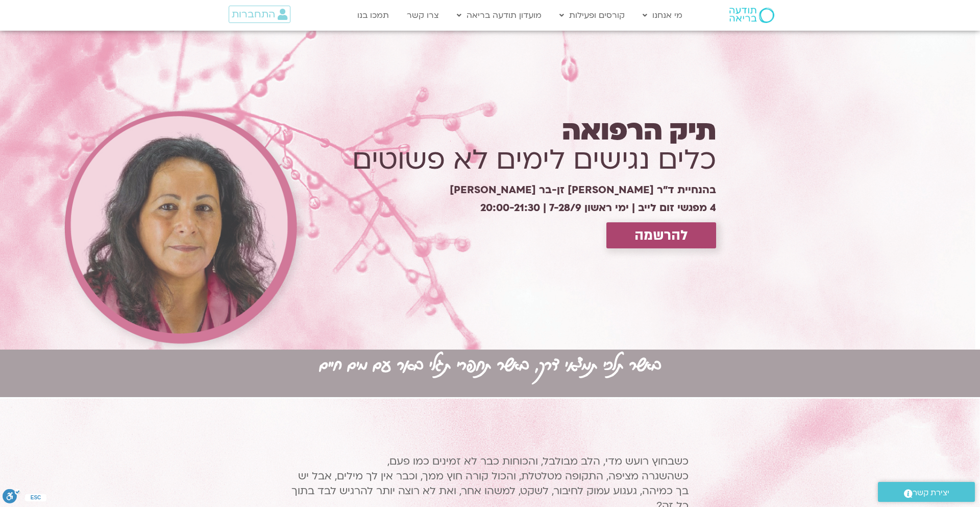  Describe the element at coordinates (499, 15) in the screenshot. I see `a: מועדון תודעה בריאה` at that location.